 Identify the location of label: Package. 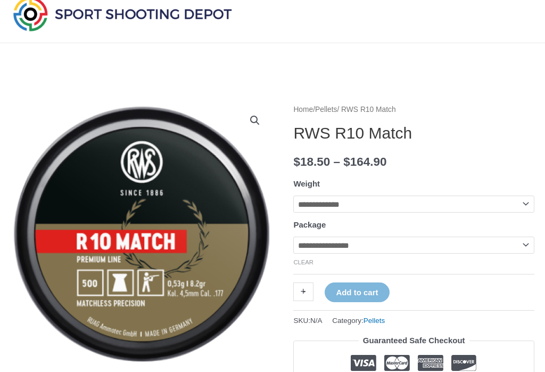
(309, 225).